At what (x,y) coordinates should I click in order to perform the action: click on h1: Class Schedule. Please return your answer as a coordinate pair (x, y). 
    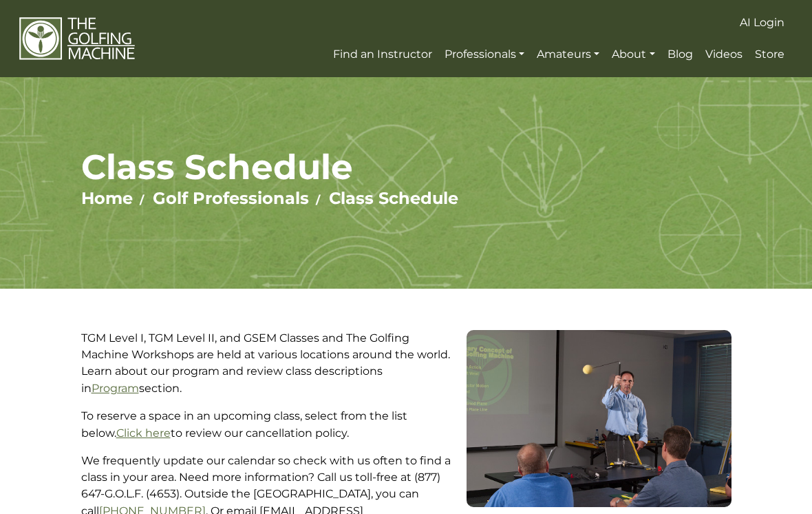
    Looking at the image, I should click on (406, 167).